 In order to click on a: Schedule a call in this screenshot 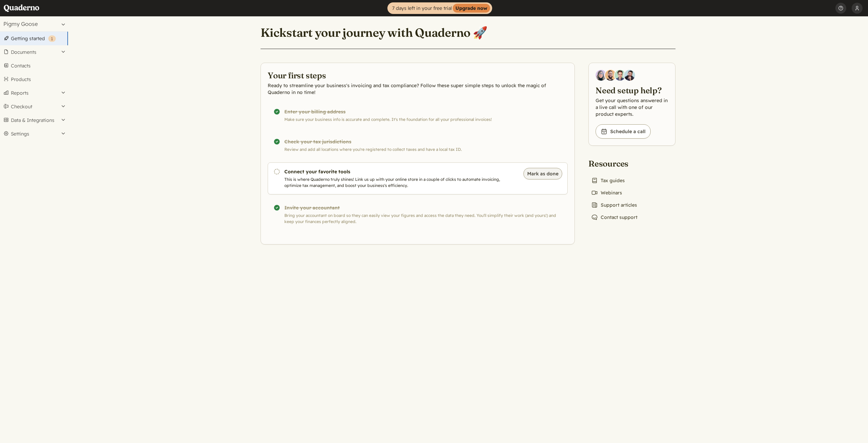, I will do `click(623, 132)`.